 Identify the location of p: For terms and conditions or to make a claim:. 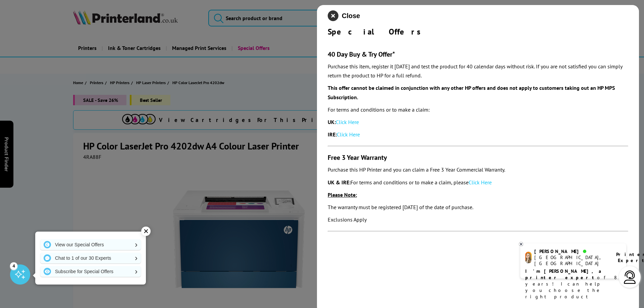
(478, 110).